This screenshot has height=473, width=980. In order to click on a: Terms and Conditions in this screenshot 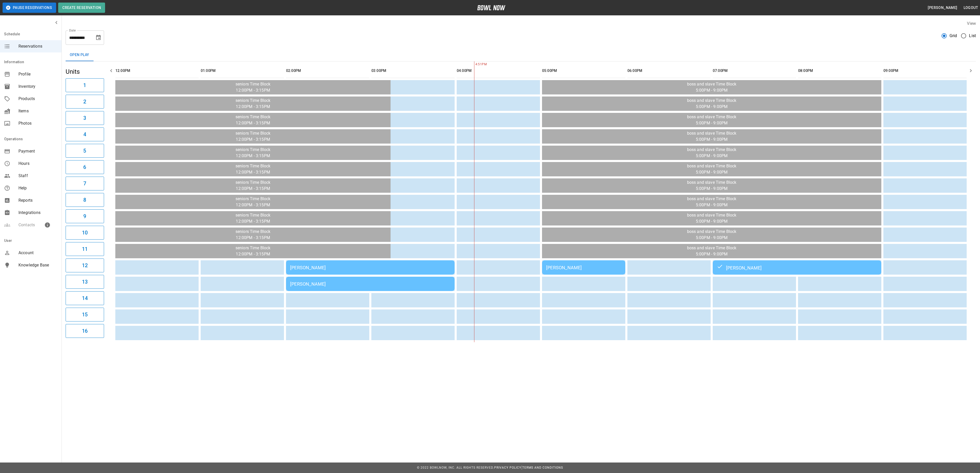, I will do `click(543, 468)`.